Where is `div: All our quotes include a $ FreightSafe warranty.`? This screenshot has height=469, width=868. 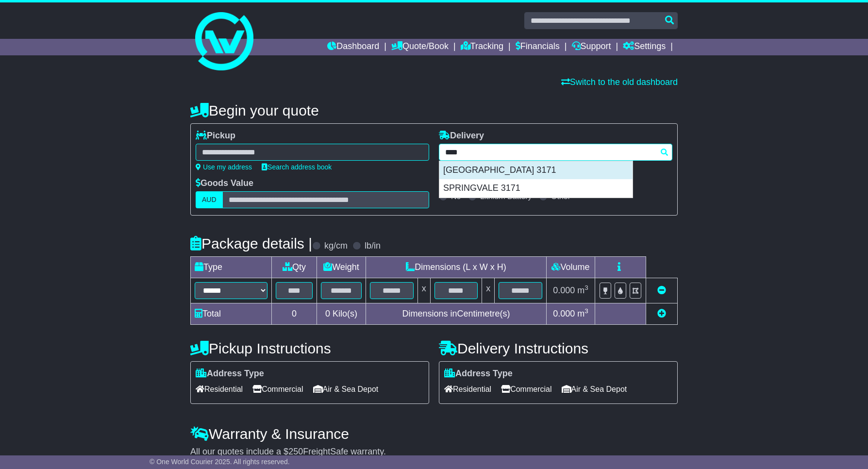 div: All our quotes include a $ FreightSafe warranty. is located at coordinates (434, 452).